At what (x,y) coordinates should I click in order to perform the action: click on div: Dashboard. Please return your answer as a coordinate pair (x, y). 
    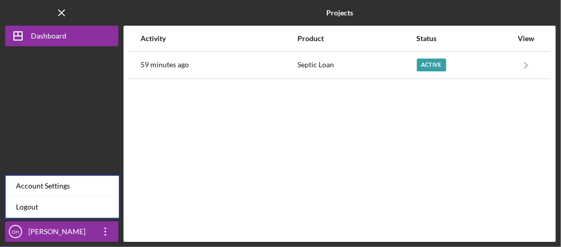
    Looking at the image, I should click on (48, 37).